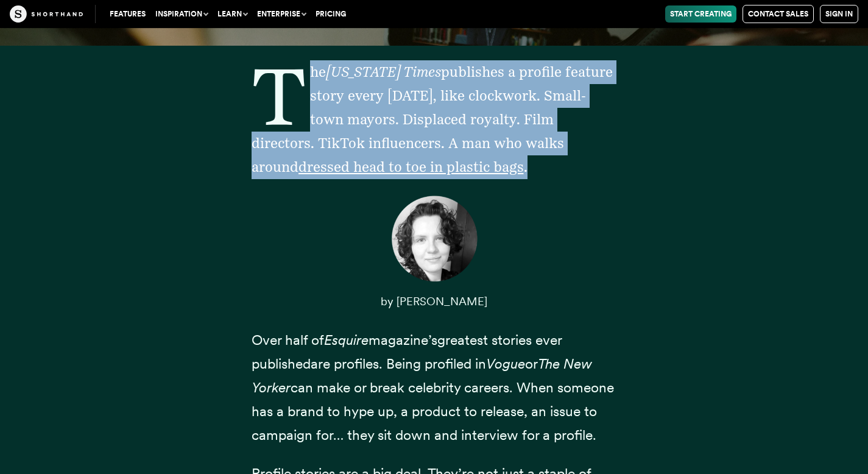  I want to click on a: Sign in, so click(839, 14).